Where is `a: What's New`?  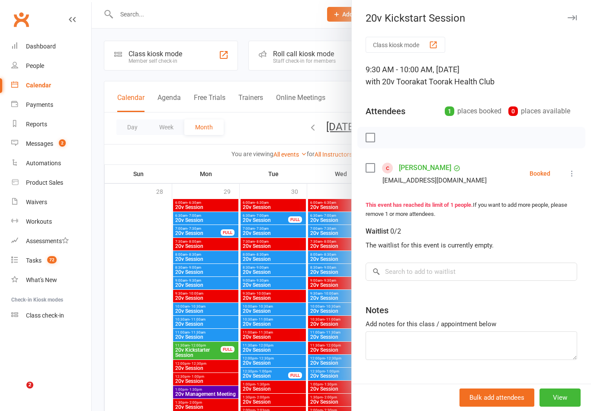 a: What's New is located at coordinates (51, 280).